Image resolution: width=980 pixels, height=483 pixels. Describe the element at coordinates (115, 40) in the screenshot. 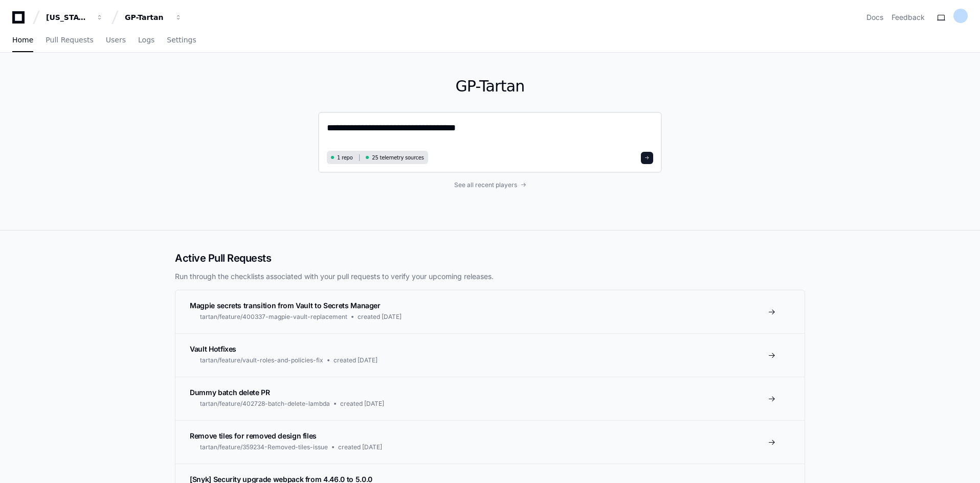

I see `span: Users` at that location.